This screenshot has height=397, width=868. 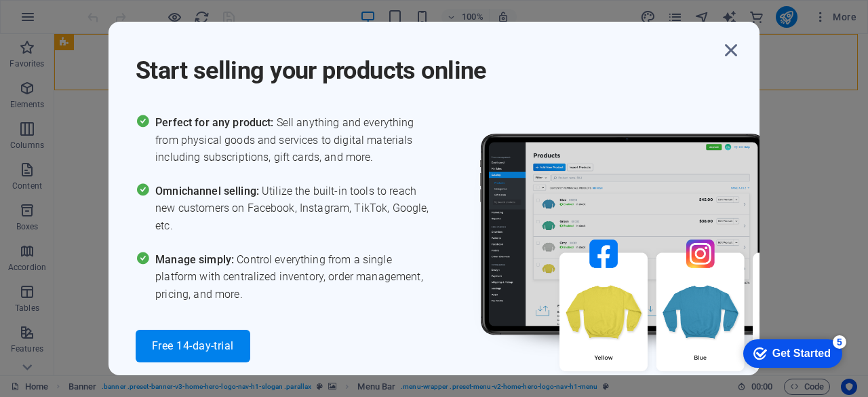 What do you see at coordinates (208, 191) in the screenshot?
I see `span: Omnichannel selling:` at bounding box center [208, 191].